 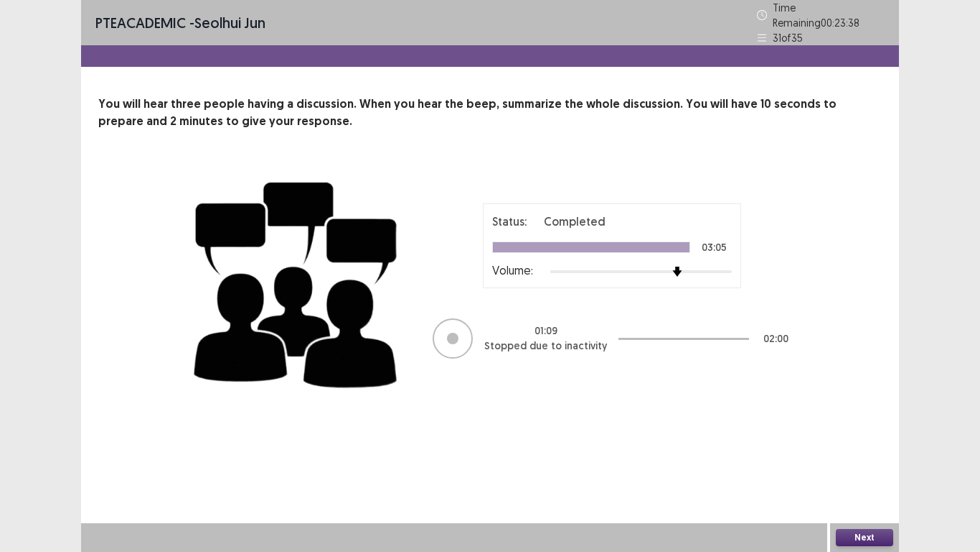 I want to click on p: 02 : 00, so click(x=776, y=338).